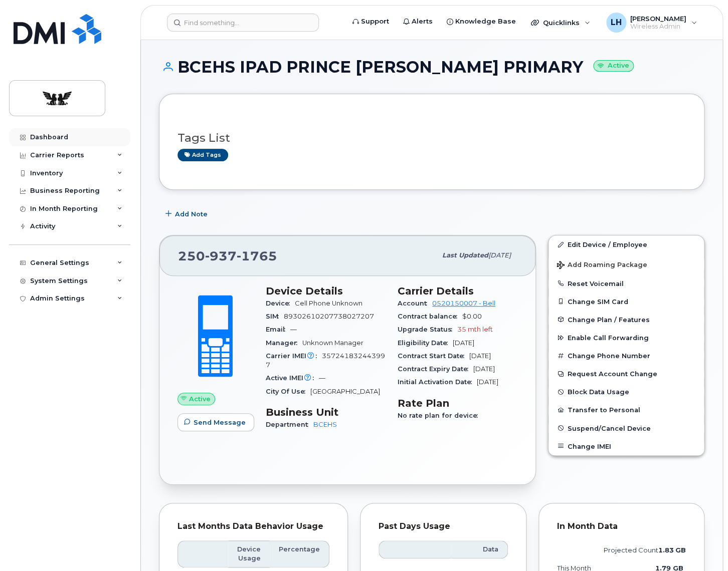 The image size is (728, 571). I want to click on button: Add Note, so click(187, 214).